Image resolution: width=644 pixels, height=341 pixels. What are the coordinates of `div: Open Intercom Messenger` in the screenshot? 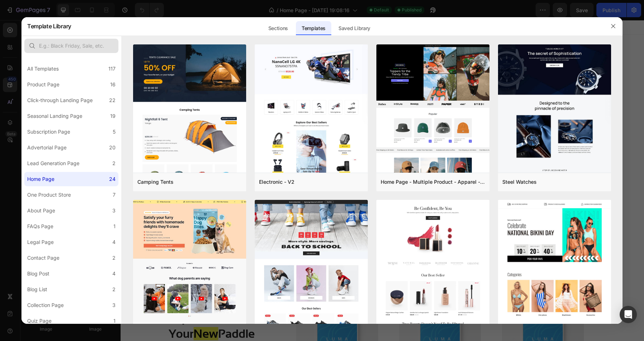 It's located at (628, 314).